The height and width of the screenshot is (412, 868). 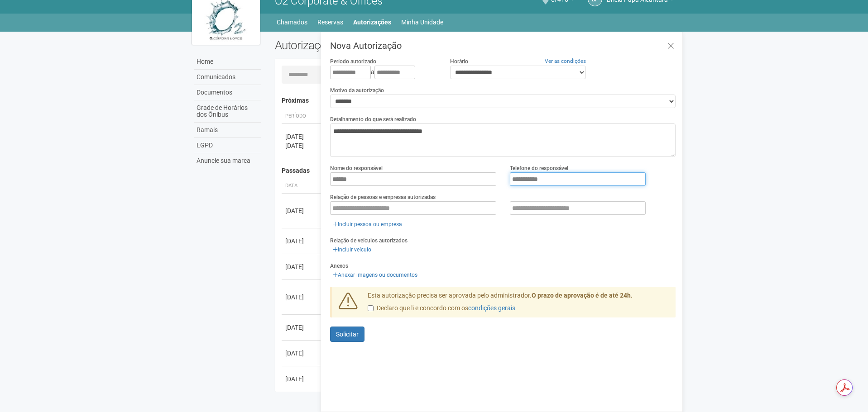 What do you see at coordinates (422, 22) in the screenshot?
I see `a: Minha Unidade` at bounding box center [422, 22].